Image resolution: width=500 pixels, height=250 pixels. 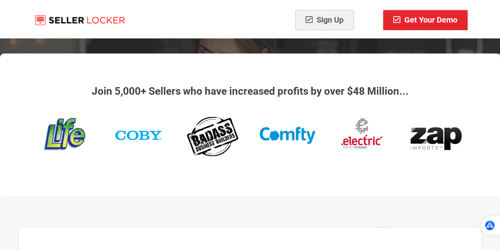 I want to click on a: Get Your Demo, so click(x=425, y=20).